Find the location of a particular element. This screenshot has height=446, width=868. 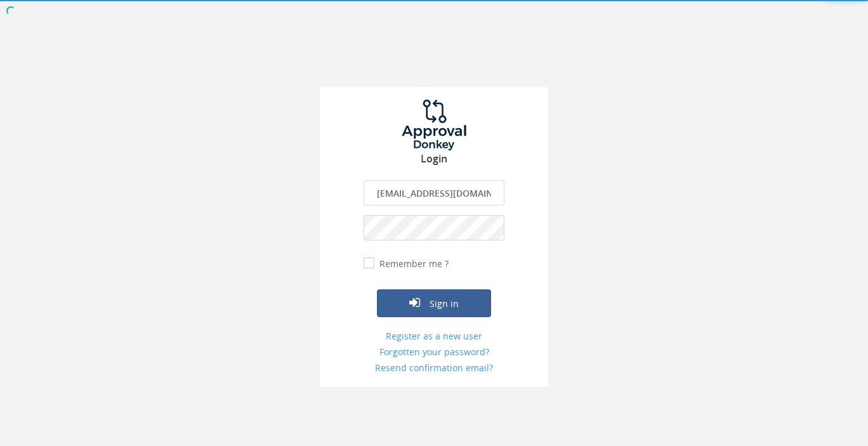

label: Remember me ? is located at coordinates (412, 264).